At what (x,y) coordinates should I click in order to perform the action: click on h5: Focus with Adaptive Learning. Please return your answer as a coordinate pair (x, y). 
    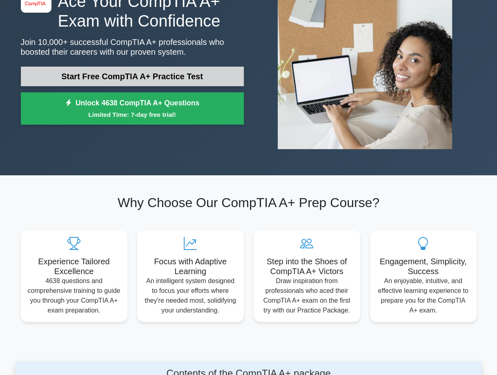
    Looking at the image, I should click on (190, 266).